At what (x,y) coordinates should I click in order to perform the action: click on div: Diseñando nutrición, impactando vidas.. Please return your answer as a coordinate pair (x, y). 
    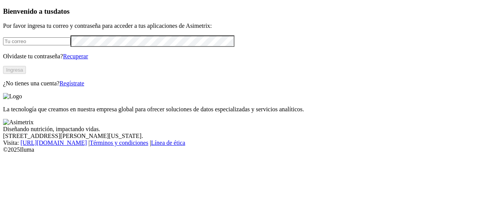
    Looking at the image, I should click on (244, 129).